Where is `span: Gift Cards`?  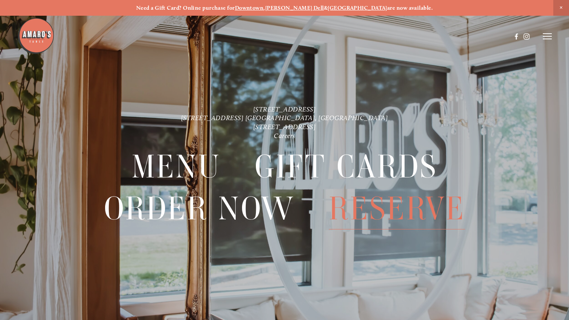 span: Gift Cards is located at coordinates (346, 166).